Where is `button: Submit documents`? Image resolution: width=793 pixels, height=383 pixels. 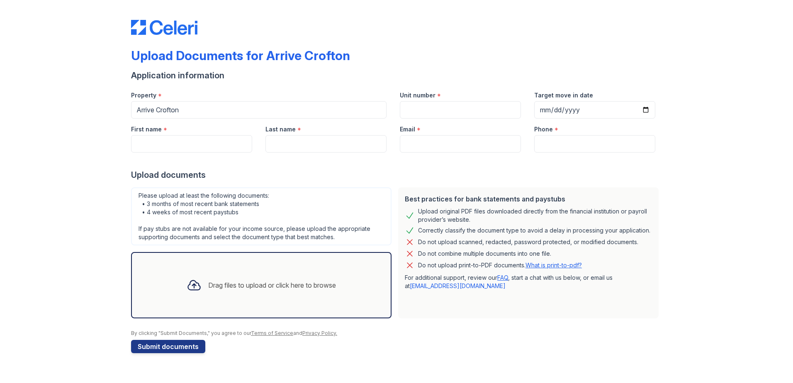
button: Submit documents is located at coordinates (168, 347).